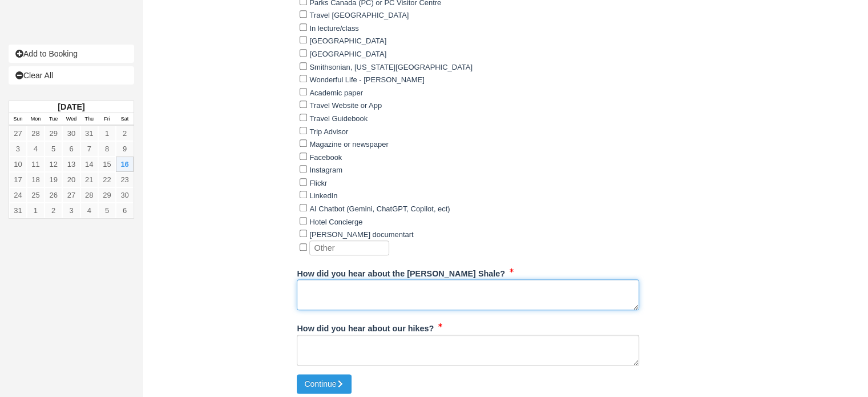  I want to click on label: Flickr, so click(318, 183).